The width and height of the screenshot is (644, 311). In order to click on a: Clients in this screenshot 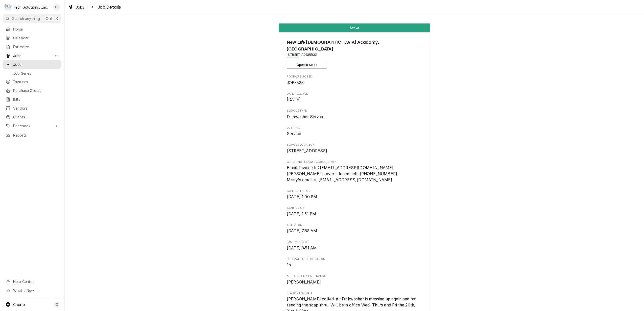, I will do `click(32, 117)`.